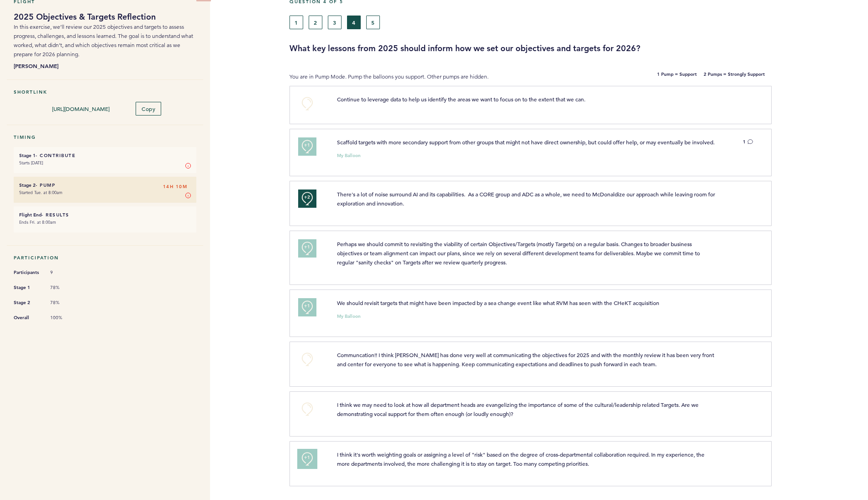 Image resolution: width=868 pixels, height=500 pixels. I want to click on button: 5, so click(373, 23).